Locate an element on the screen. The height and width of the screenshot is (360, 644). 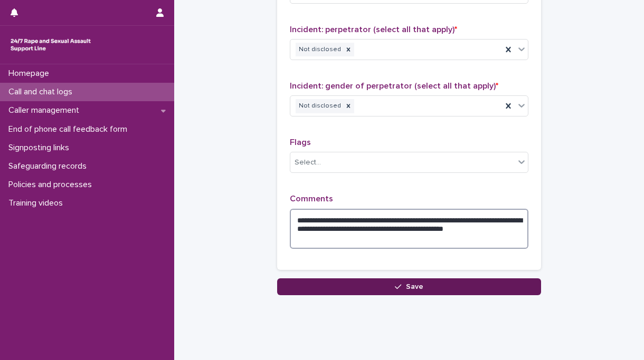
div: Select... is located at coordinates (308, 163).